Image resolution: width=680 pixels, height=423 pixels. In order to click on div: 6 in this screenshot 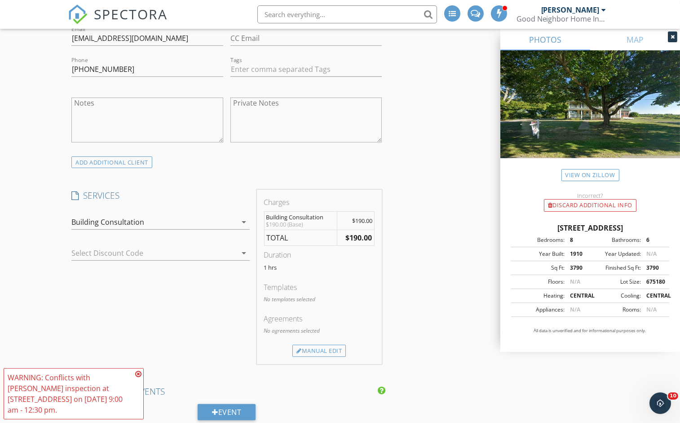, I will do `click(654, 240)`.